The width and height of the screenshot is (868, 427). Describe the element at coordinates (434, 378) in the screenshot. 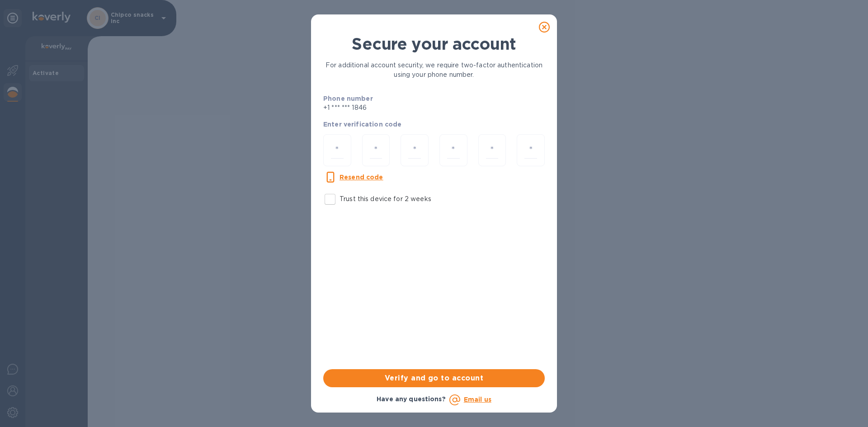

I see `span: Verify and go to account` at that location.